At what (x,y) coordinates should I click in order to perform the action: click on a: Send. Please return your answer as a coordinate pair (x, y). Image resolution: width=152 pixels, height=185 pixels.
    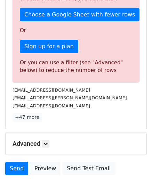
    Looking at the image, I should click on (17, 168).